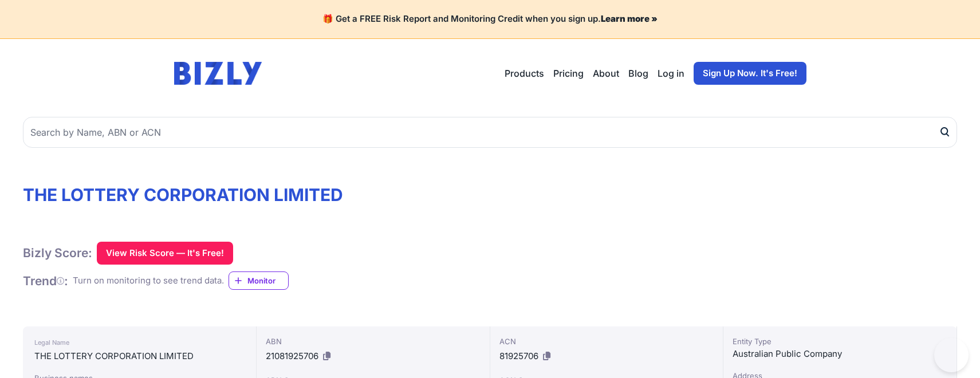 The image size is (980, 378). What do you see at coordinates (606, 74) in the screenshot?
I see `a: About` at bounding box center [606, 74].